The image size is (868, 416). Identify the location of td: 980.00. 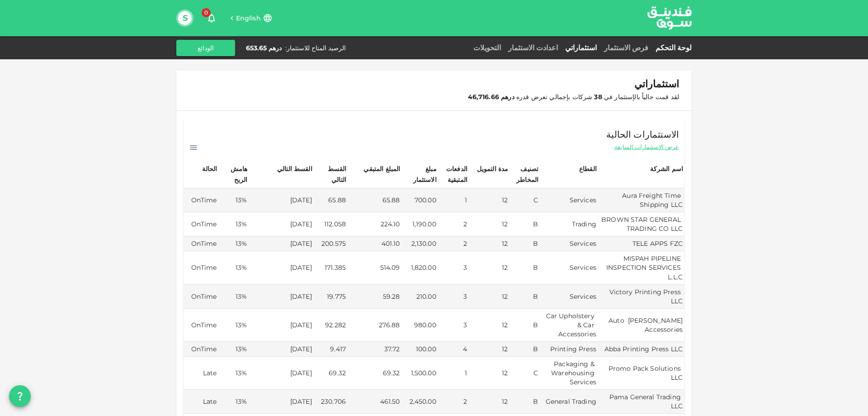
(419, 325).